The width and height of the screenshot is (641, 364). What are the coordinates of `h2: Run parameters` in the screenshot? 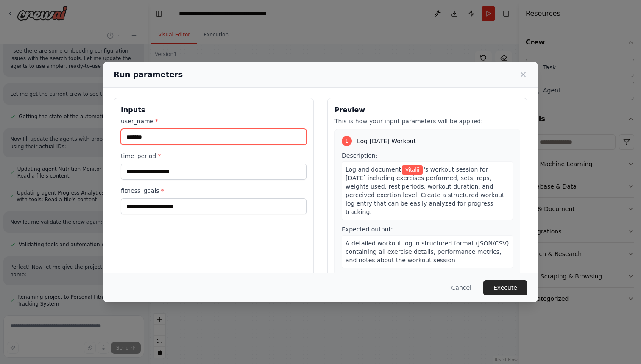 It's located at (148, 74).